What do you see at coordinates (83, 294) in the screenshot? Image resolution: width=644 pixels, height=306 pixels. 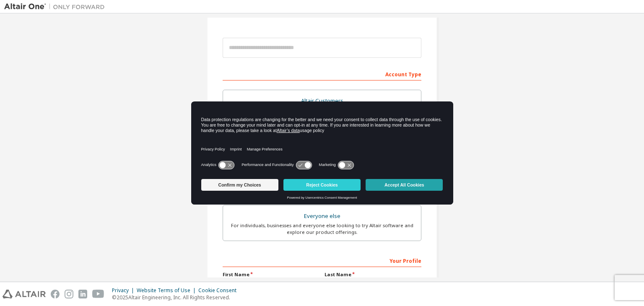 I see `img: linkedin.svg` at bounding box center [83, 294].